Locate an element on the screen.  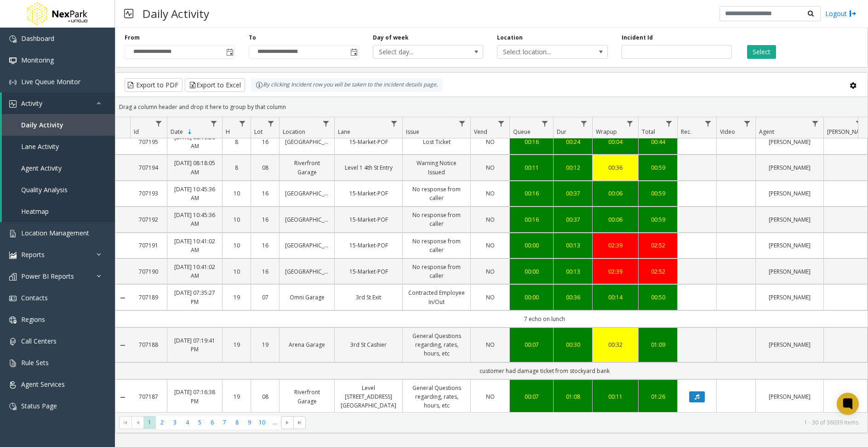
span: Rule Sets is located at coordinates (35, 362).